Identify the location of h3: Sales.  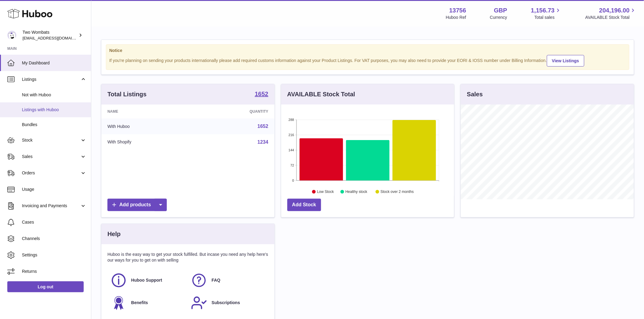
(474, 94).